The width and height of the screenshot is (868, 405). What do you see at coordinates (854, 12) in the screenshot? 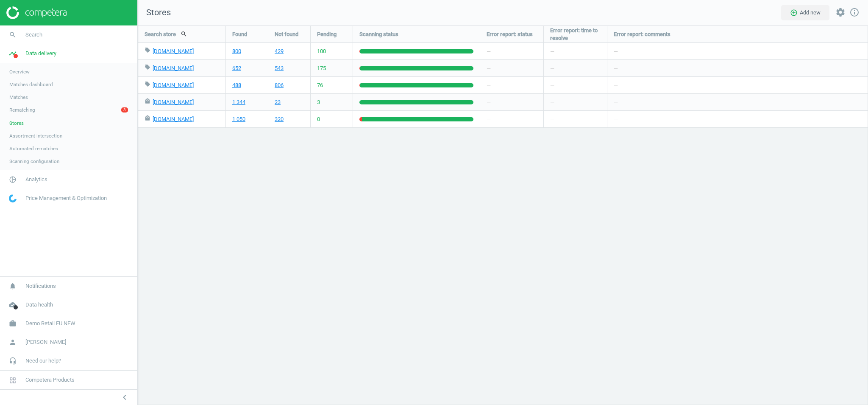
I see `i: info_outline` at bounding box center [854, 12].